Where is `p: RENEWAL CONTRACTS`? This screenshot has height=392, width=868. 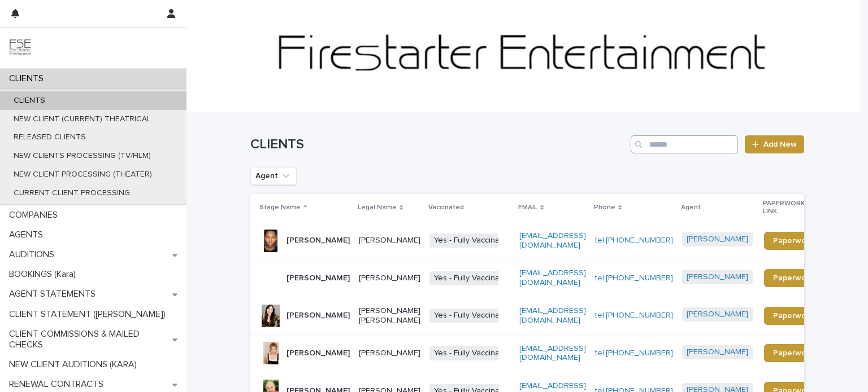 p: RENEWAL CONTRACTS is located at coordinates (59, 385).